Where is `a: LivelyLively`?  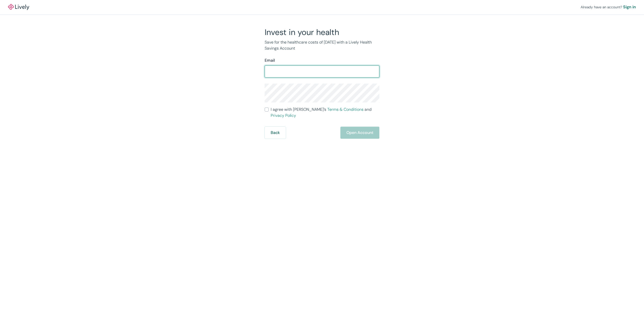
a: LivelyLively is located at coordinates (19, 7).